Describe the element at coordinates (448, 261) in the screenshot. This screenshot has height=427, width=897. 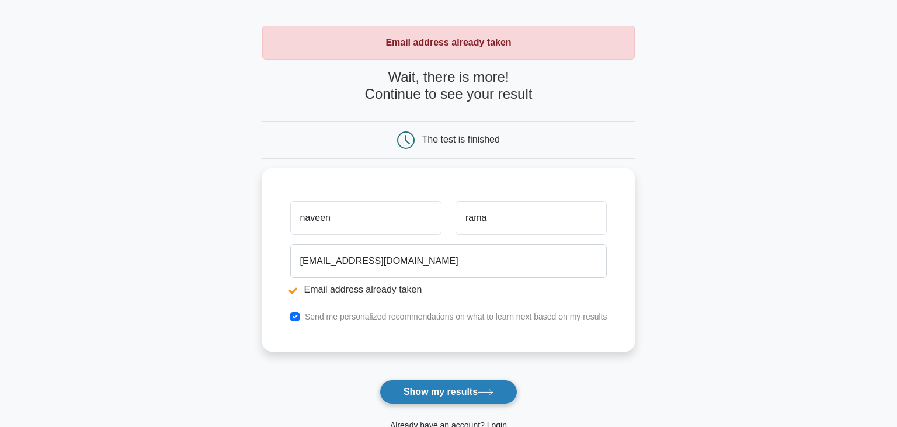
I see `input: Email` at that location.